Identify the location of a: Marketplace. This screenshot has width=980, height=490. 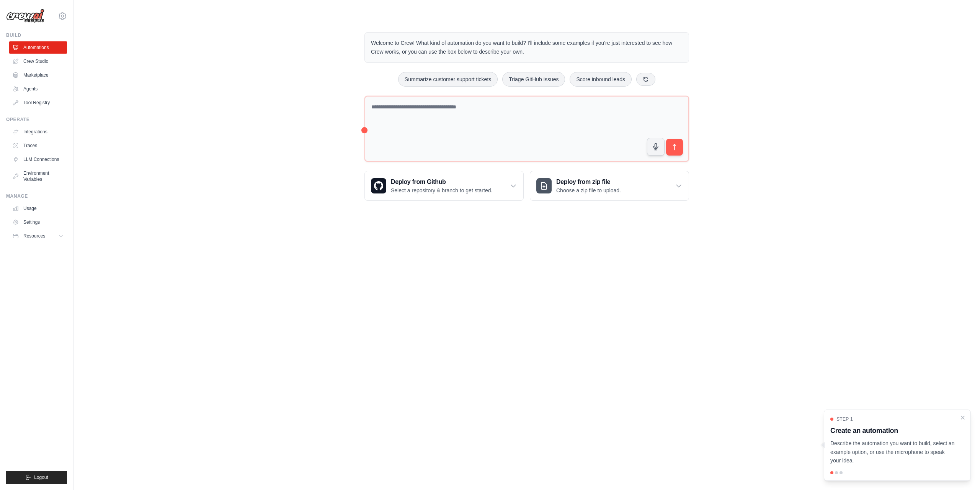
(38, 75).